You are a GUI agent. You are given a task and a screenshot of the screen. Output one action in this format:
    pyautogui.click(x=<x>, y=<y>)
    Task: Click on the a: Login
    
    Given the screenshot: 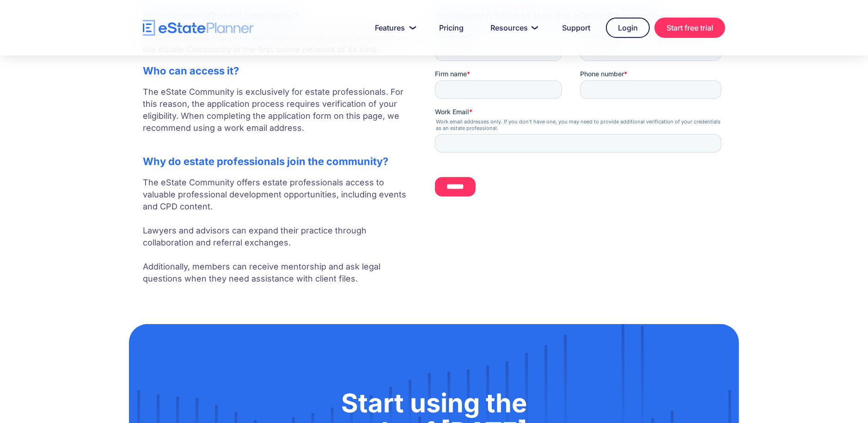 What is the action you would take?
    pyautogui.click(x=628, y=28)
    